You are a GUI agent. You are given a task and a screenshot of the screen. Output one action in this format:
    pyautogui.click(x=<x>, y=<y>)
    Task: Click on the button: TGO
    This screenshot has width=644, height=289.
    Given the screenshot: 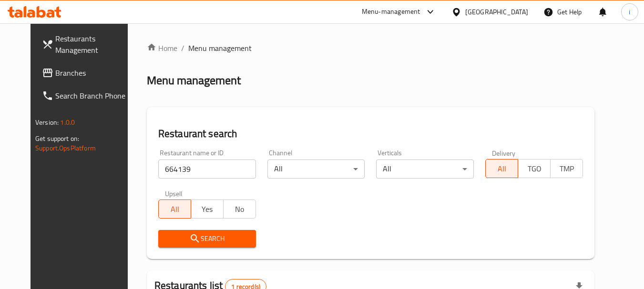 What is the action you would take?
    pyautogui.click(x=534, y=168)
    